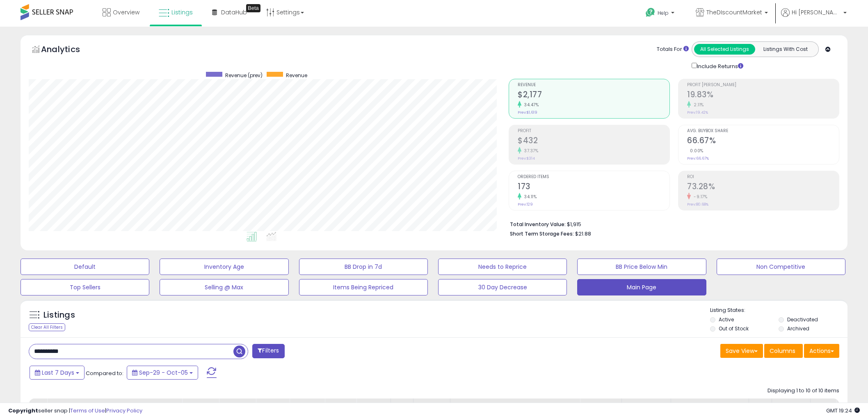 The width and height of the screenshot is (868, 419). What do you see at coordinates (162, 372) in the screenshot?
I see `button: Sep-29 - Oct-05` at bounding box center [162, 372].